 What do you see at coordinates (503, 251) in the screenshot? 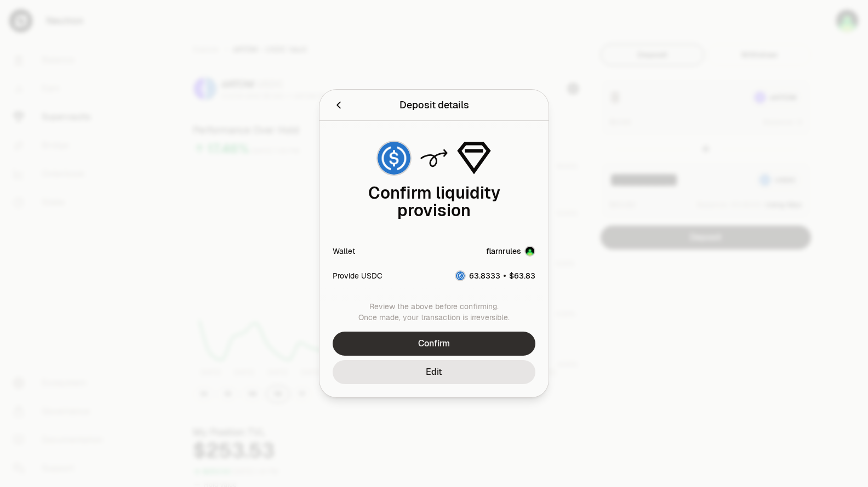
I see `div: flarnrules` at bounding box center [503, 251].